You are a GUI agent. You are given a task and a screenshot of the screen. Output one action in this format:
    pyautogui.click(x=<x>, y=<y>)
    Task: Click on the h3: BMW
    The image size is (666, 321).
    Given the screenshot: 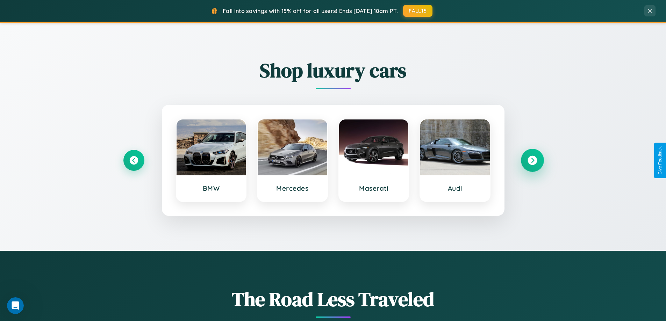 What is the action you would take?
    pyautogui.click(x=211, y=188)
    